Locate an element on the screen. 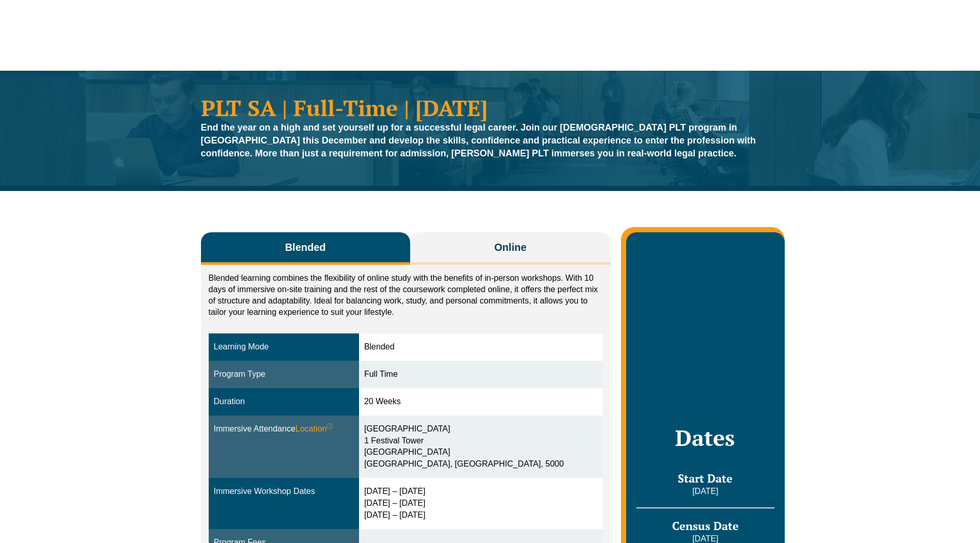 The height and width of the screenshot is (543, 980). div: Duration is located at coordinates (284, 402).